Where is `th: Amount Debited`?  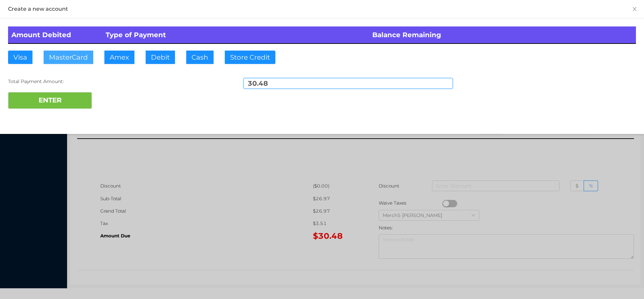 th: Amount Debited is located at coordinates (55, 35).